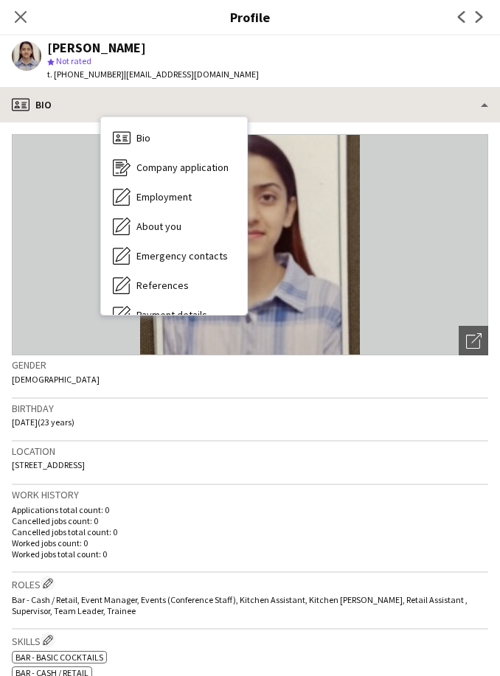 The image size is (500, 676). I want to click on p: Worked jobs count: 0, so click(250, 543).